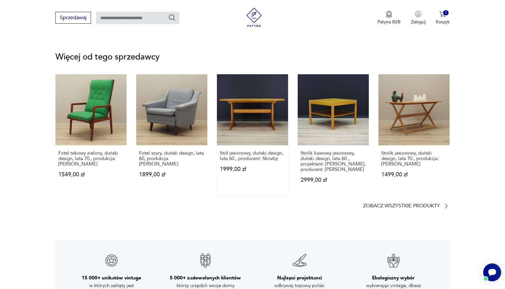 The image size is (505, 289). Describe the element at coordinates (205, 278) in the screenshot. I see `h3: 5 000+ zadowolonych klientów` at that location.